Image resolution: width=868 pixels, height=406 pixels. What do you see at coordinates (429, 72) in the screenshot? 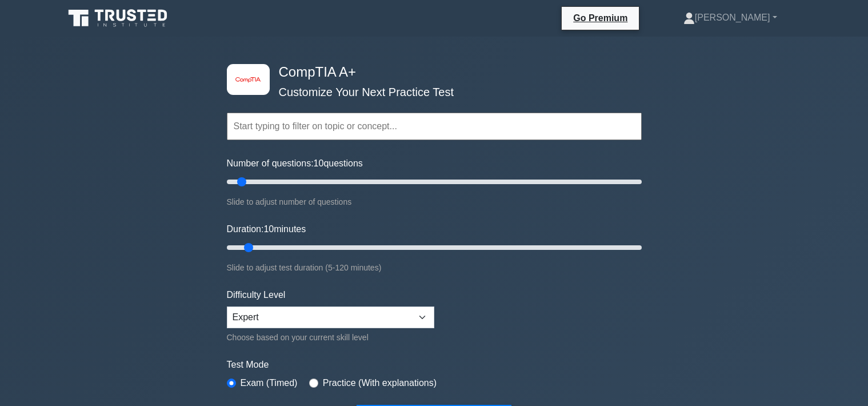
I see `h4: CompTIA A+` at bounding box center [429, 72].